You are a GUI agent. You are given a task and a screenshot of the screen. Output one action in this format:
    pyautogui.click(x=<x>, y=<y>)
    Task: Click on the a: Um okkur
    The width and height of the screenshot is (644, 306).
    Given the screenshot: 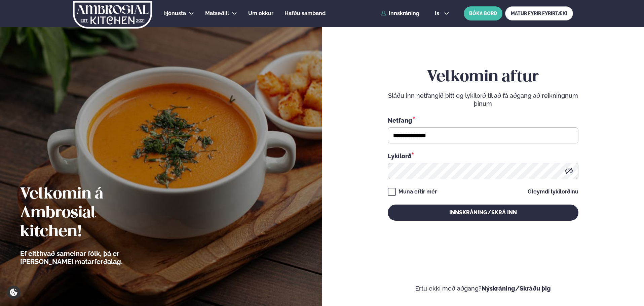 What is the action you would take?
    pyautogui.click(x=261, y=13)
    